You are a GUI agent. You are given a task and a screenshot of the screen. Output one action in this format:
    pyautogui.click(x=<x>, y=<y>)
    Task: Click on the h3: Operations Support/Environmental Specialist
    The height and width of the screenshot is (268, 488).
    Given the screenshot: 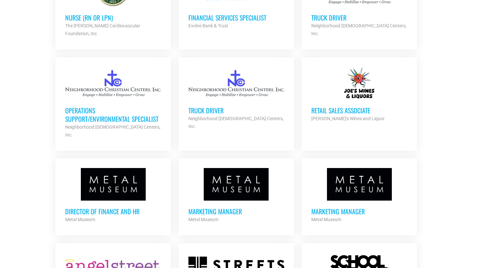 What is the action you would take?
    pyautogui.click(x=113, y=115)
    